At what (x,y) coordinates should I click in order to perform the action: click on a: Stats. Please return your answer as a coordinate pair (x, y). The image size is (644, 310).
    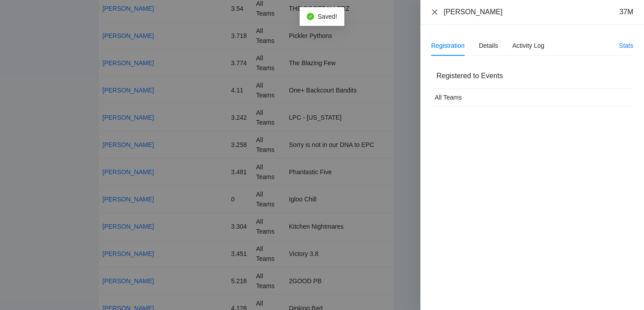
    Looking at the image, I should click on (626, 45).